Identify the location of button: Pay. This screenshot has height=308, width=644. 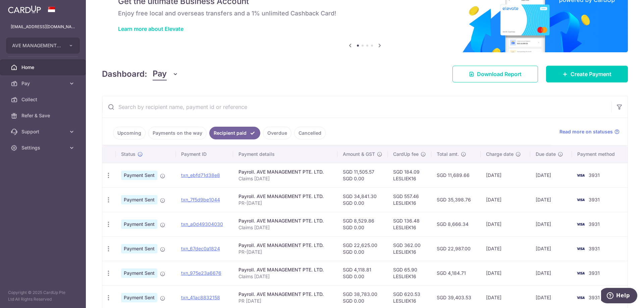
(166, 74).